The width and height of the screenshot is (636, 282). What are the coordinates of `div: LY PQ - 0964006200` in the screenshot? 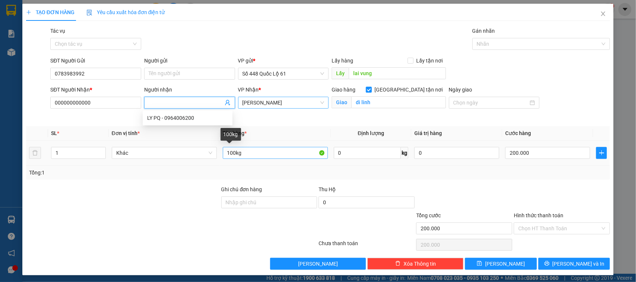 It's located at (187, 118).